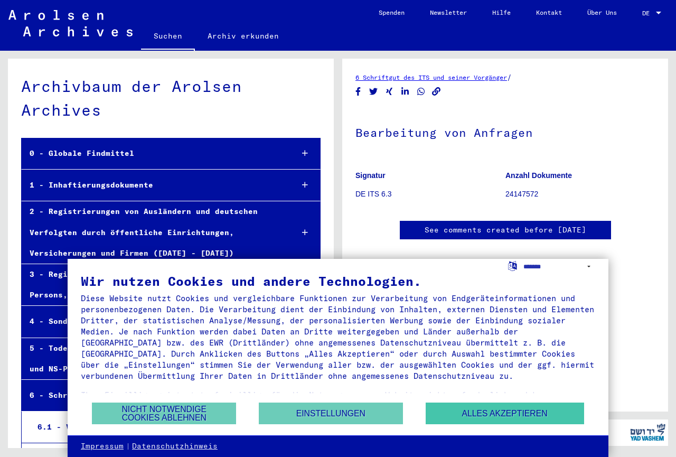 The image size is (676, 457). What do you see at coordinates (338, 281) in the screenshot?
I see `div: Wir nutzen Cookies und andere Technologien.` at bounding box center [338, 281].